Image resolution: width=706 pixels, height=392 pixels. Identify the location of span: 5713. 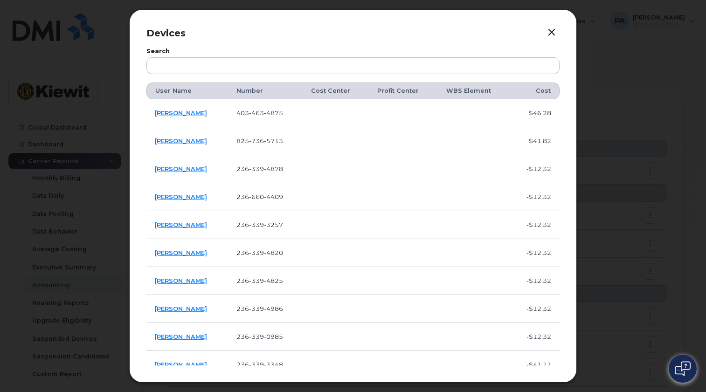
(273, 141).